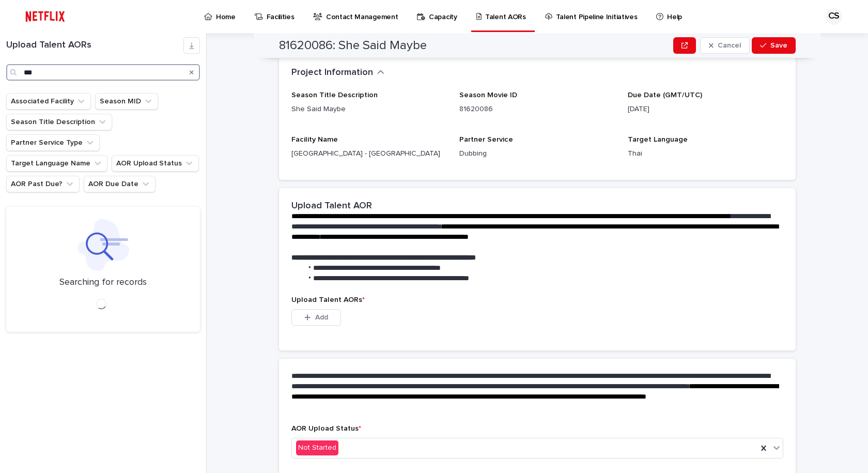 This screenshot has height=473, width=868. Describe the element at coordinates (332, 73) in the screenshot. I see `h2: Project Information` at that location.